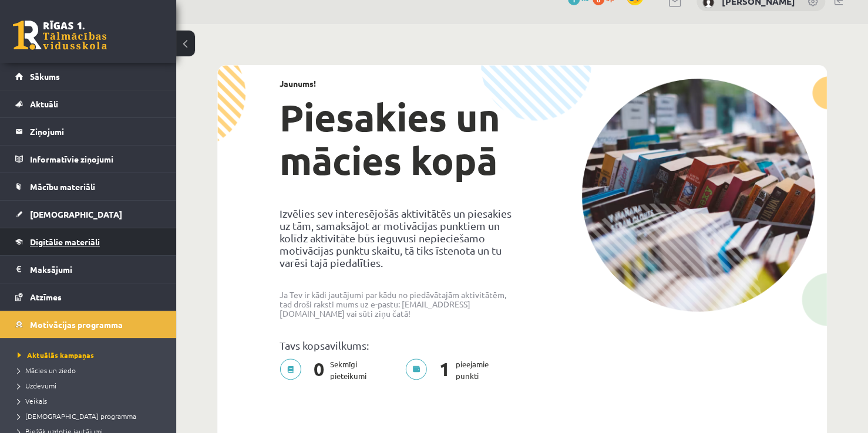 This screenshot has height=433, width=868. What do you see at coordinates (47, 370) in the screenshot?
I see `span: Mācies un ziedo` at bounding box center [47, 370].